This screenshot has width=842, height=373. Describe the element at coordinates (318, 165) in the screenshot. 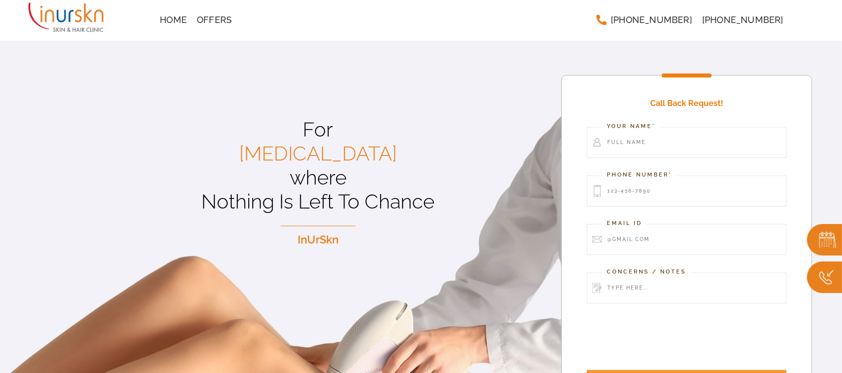

I see `p: For where Nothing Is Left To Chance` at that location.